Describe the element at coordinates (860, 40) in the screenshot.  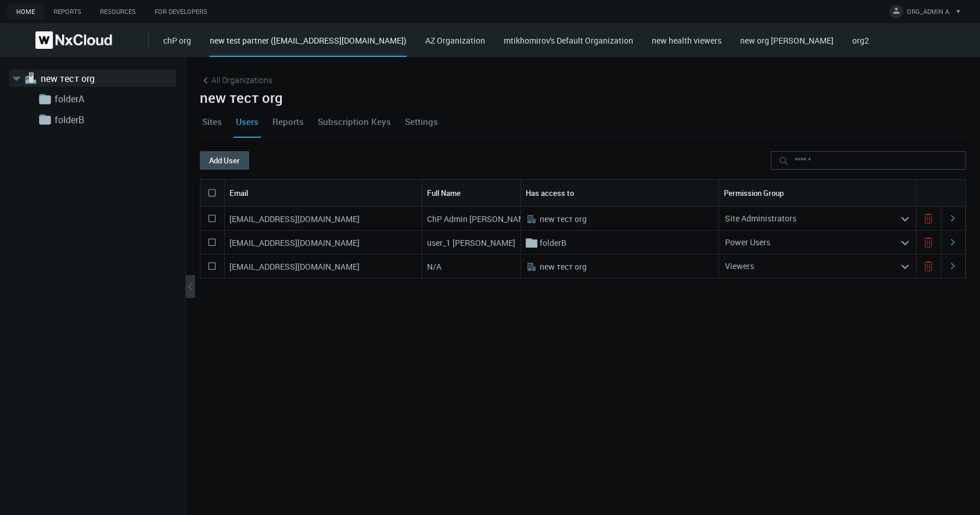
I see `a: org2` at that location.